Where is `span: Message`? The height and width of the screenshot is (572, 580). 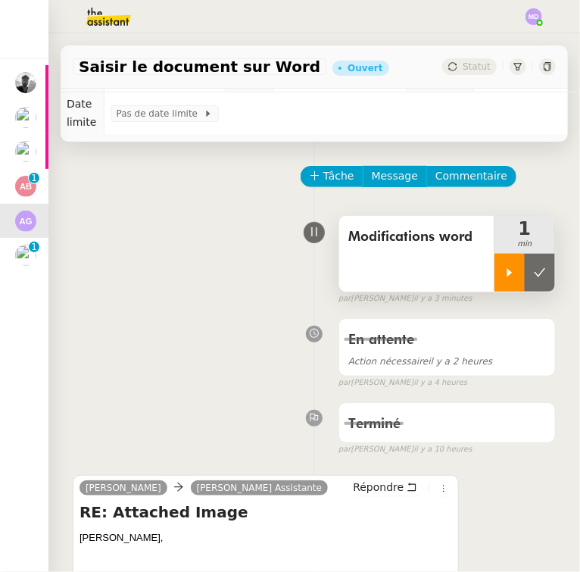 span: Message is located at coordinates (395, 176).